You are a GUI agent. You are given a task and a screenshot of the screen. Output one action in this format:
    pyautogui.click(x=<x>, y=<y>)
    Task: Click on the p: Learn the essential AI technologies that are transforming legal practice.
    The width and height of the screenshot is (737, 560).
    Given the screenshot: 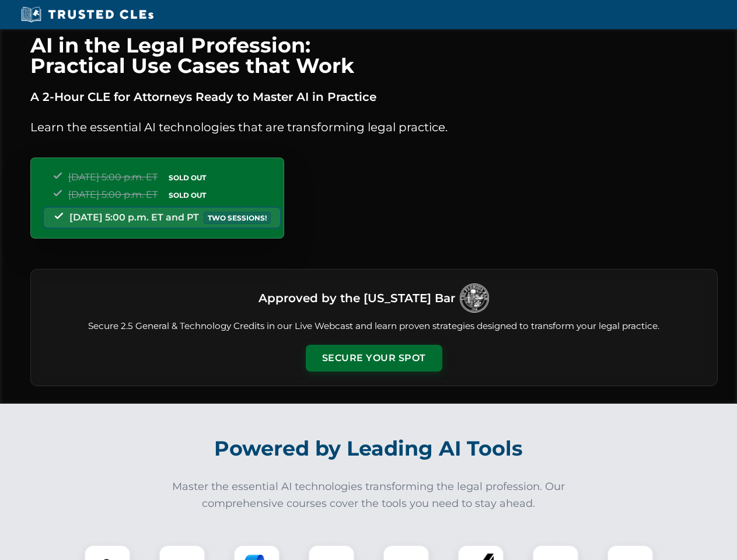 What is the action you would take?
    pyautogui.click(x=374, y=127)
    